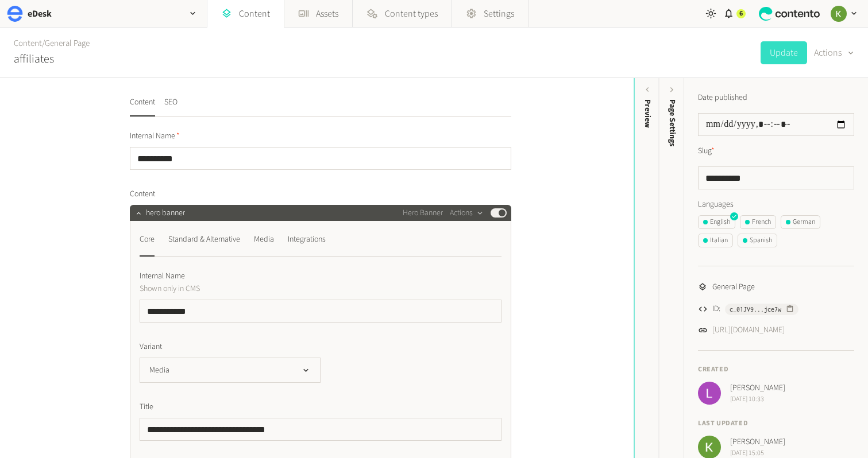 The image size is (868, 458). Describe the element at coordinates (757, 240) in the screenshot. I see `div: Spanish` at that location.